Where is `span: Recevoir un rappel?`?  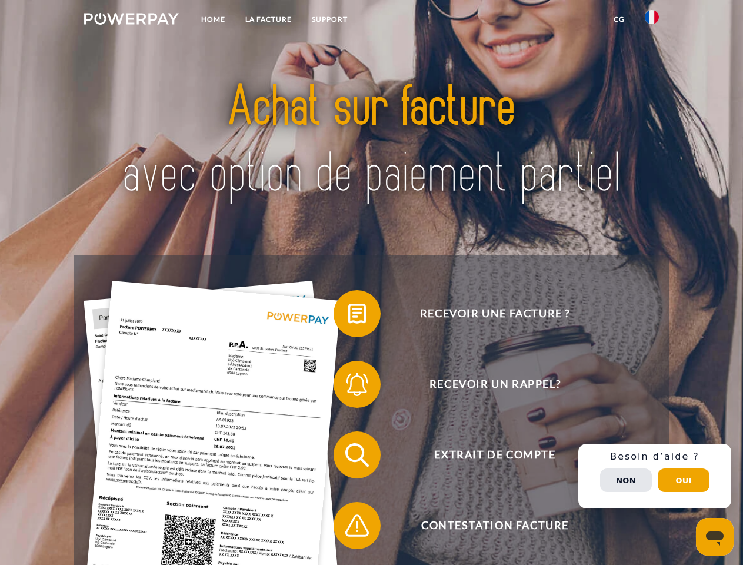 span: Recevoir un rappel? is located at coordinates (495, 384).